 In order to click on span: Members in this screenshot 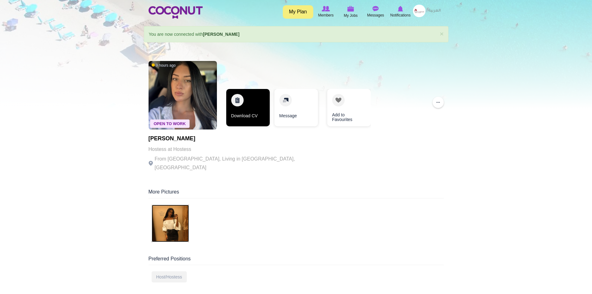, I will do `click(326, 15)`.